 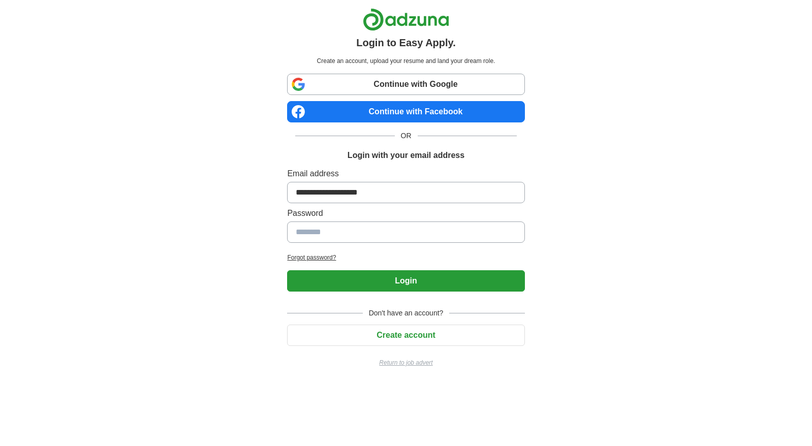 What do you see at coordinates (405, 258) in the screenshot?
I see `h2: Forgot password?` at bounding box center [405, 258].